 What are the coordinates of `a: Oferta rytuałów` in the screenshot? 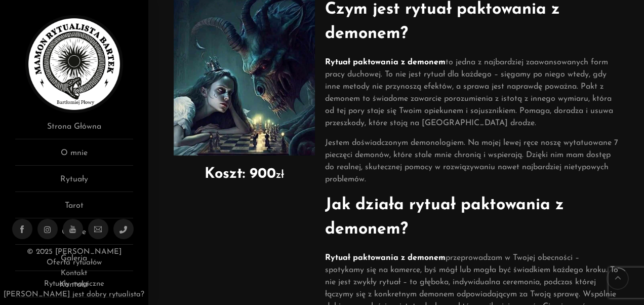 It's located at (74, 262).